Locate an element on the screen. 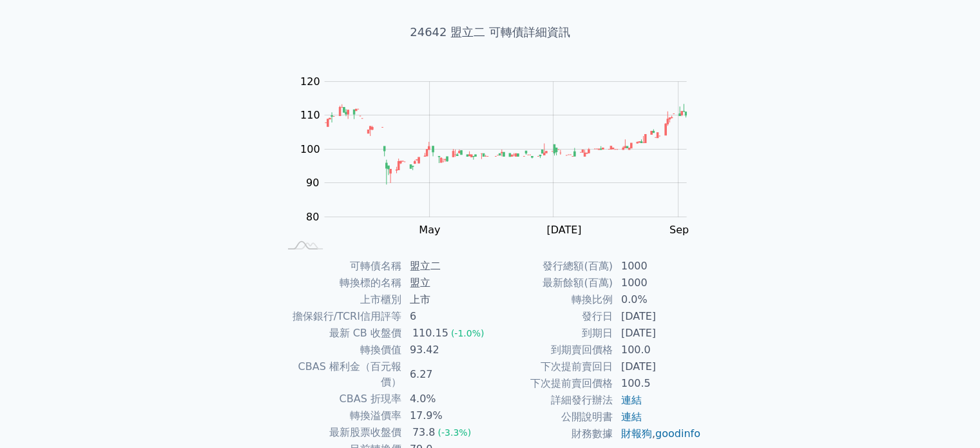 The height and width of the screenshot is (448, 980). td: 上市櫃別 is located at coordinates (340, 300).